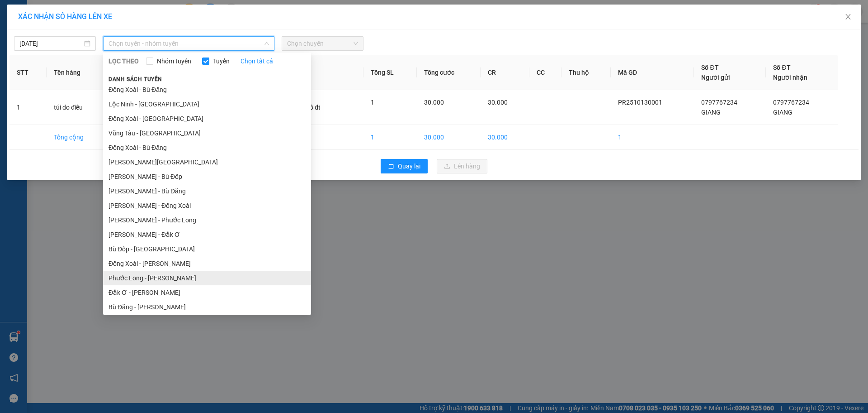 The image size is (868, 413). Describe the element at coordinates (14, 13) in the screenshot. I see `span: Gửi:` at that location.